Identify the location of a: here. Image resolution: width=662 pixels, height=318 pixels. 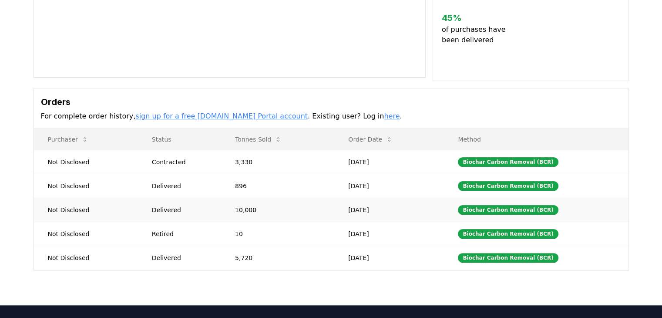
(392, 116).